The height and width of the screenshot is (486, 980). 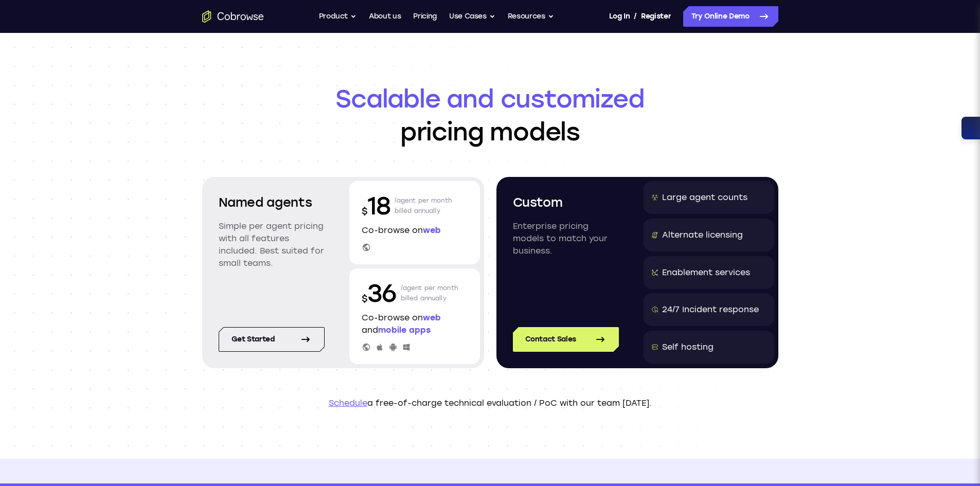 I want to click on div: 24/7 Incident response, so click(x=711, y=310).